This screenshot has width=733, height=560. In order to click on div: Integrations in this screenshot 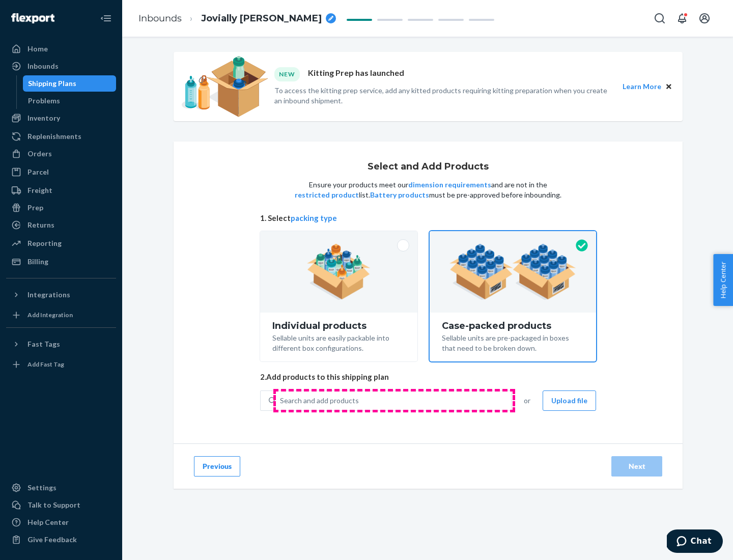, I will do `click(49, 294)`.